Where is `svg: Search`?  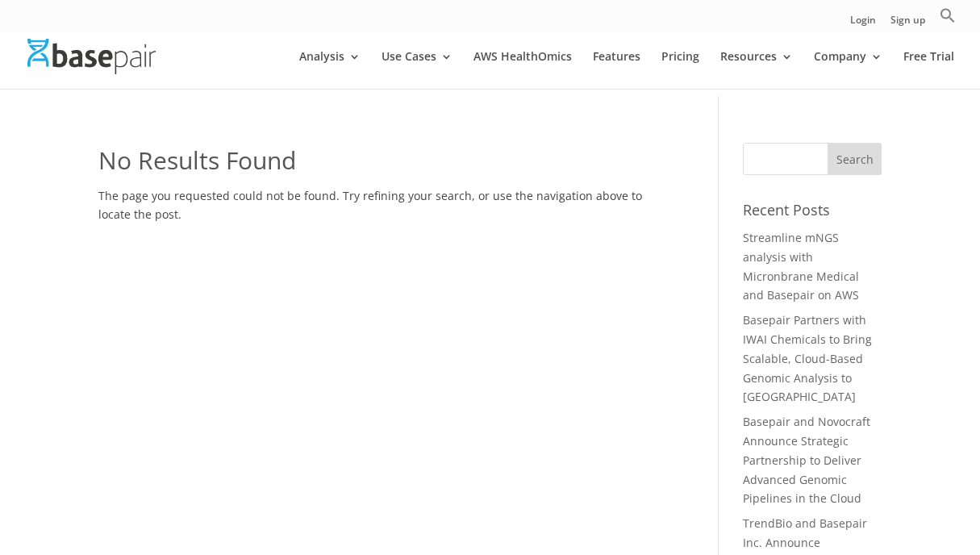
svg: Search is located at coordinates (948, 15).